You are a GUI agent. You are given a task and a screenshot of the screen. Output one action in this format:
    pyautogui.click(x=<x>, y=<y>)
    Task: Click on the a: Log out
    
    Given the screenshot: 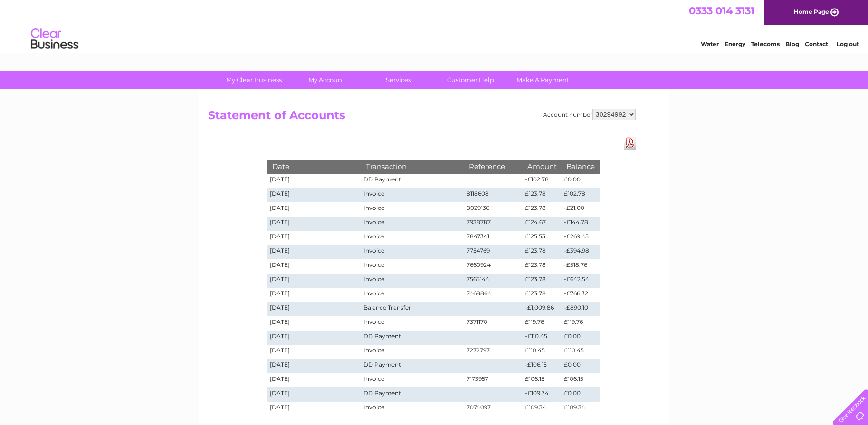 What is the action you would take?
    pyautogui.click(x=848, y=44)
    